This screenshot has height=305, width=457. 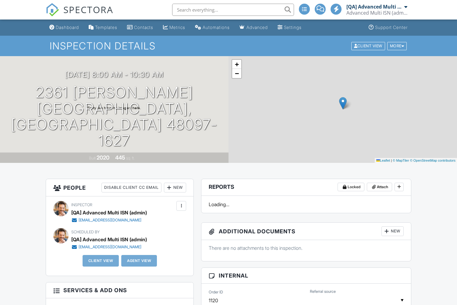 I want to click on h3: Additional Documents, so click(x=306, y=231).